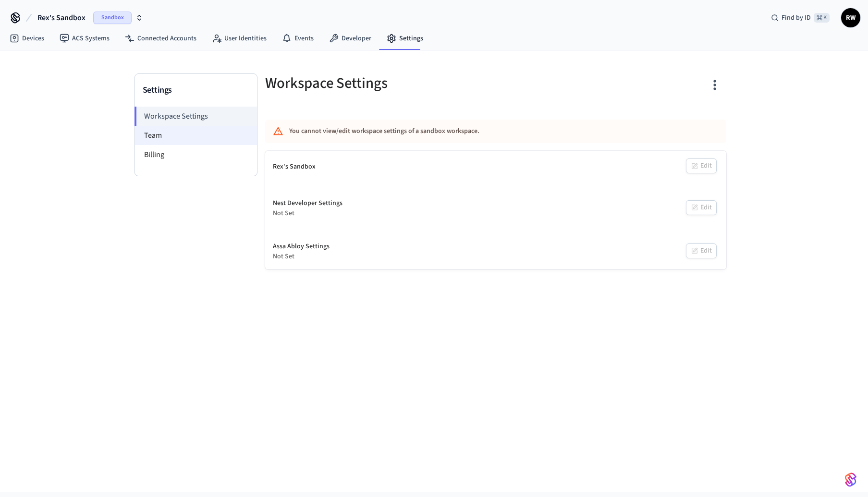  I want to click on div: Rex's Sandbox, so click(294, 167).